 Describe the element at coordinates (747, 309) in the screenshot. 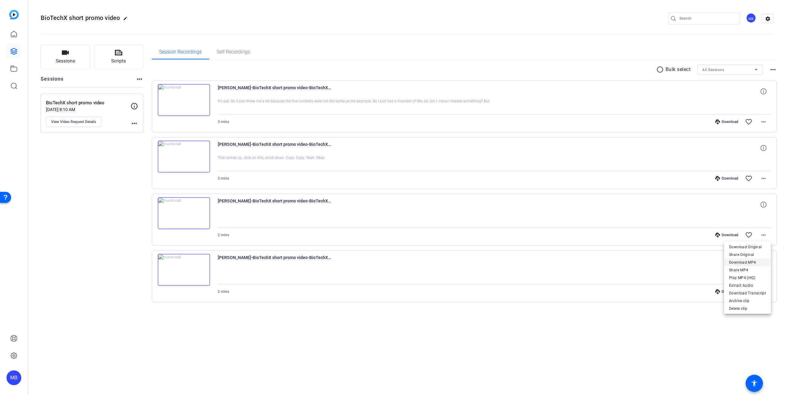

I see `span: Delete clip` at that location.